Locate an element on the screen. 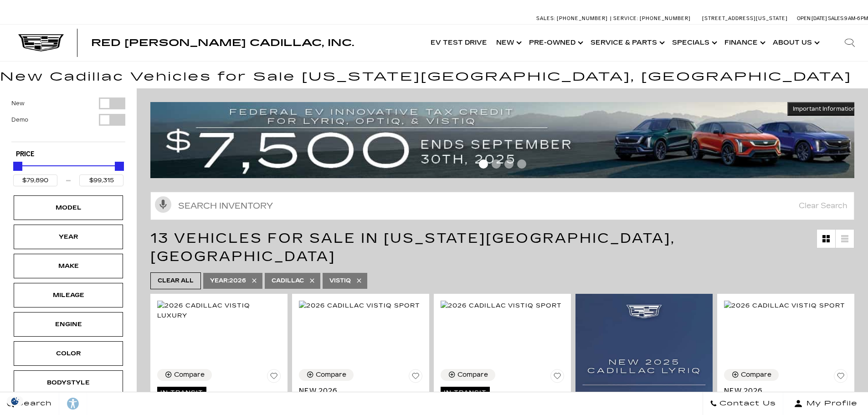  a: Cadillac Dark Logo with Cadillac White Text is located at coordinates (41, 43).